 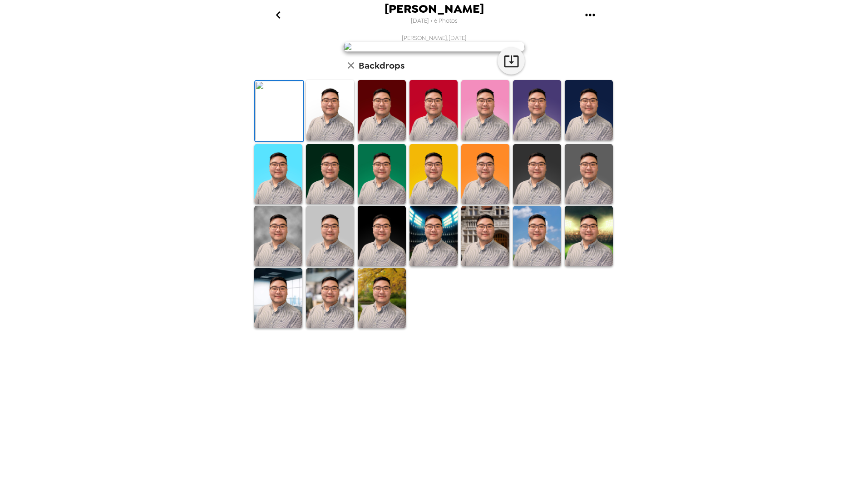 What do you see at coordinates (279, 111) in the screenshot?
I see `img: Original` at bounding box center [279, 111].